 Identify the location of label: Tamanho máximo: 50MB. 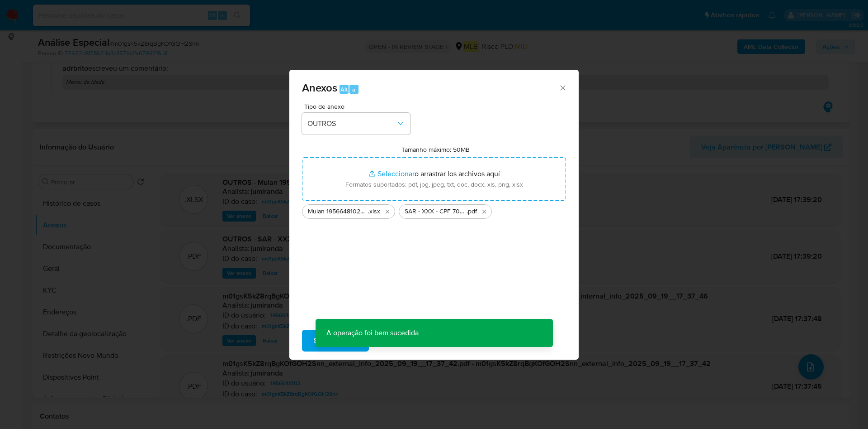
(436, 149).